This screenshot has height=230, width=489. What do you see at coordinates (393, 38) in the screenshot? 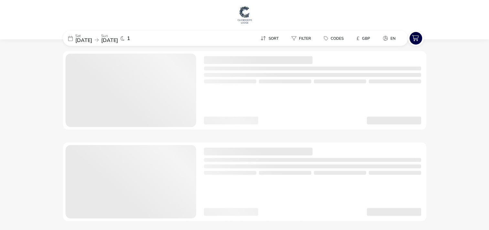
I see `span: en` at bounding box center [393, 38].